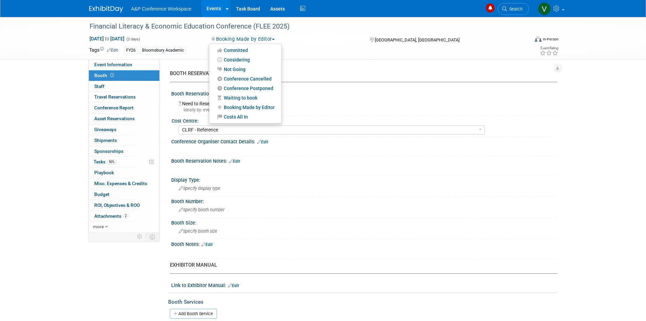  What do you see at coordinates (109, 151) in the screenshot?
I see `span: Sponsorships` at bounding box center [109, 151].